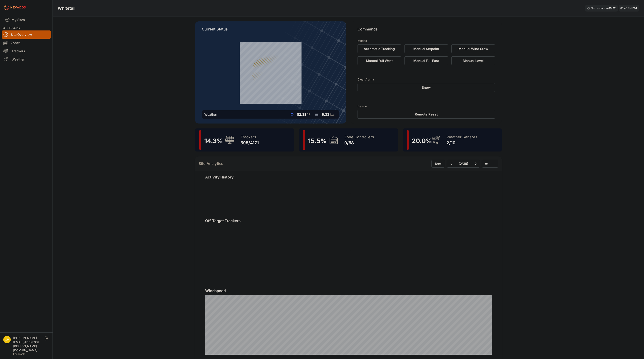 Image resolution: width=644 pixels, height=359 pixels. Describe the element at coordinates (426, 49) in the screenshot. I see `button: Manual Setpoint` at that location.